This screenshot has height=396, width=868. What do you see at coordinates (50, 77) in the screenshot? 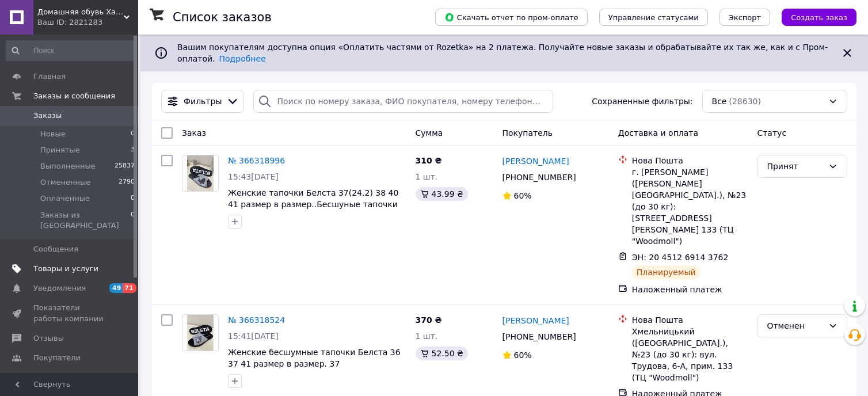
I see `span: Главная` at bounding box center [50, 77].